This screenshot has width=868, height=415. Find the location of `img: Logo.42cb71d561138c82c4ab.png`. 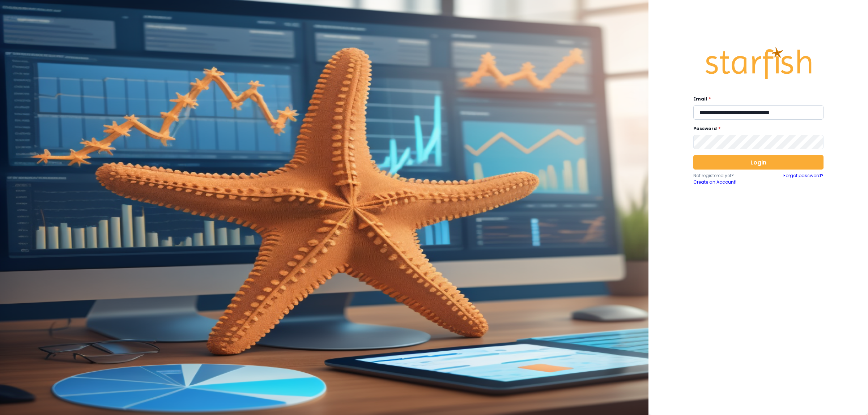

img: Logo.42cb71d561138c82c4ab.png is located at coordinates (758, 63).